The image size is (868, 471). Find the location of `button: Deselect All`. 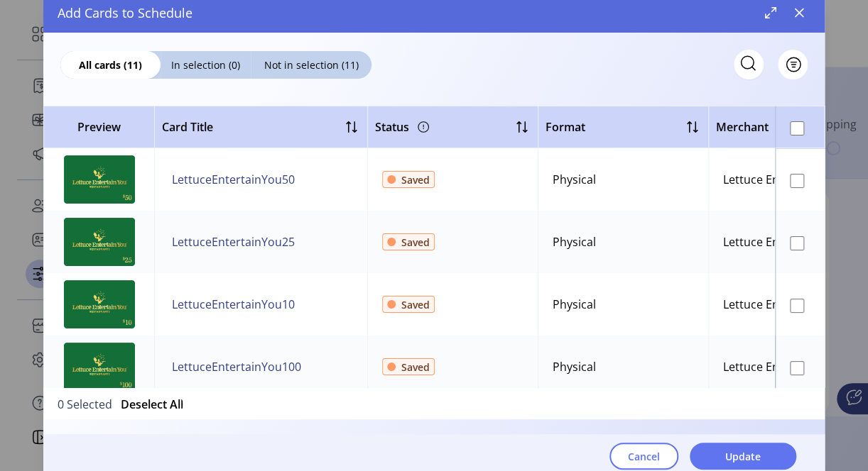

button: Deselect All is located at coordinates (152, 405).